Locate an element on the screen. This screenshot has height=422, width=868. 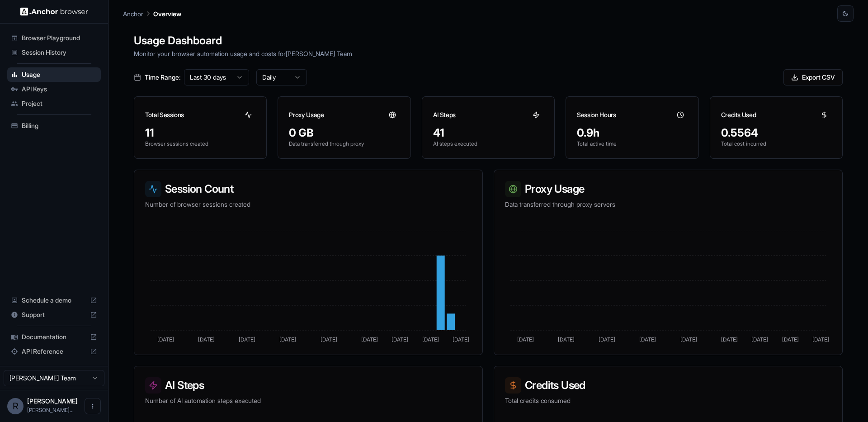
div: Session History is located at coordinates (54, 52).